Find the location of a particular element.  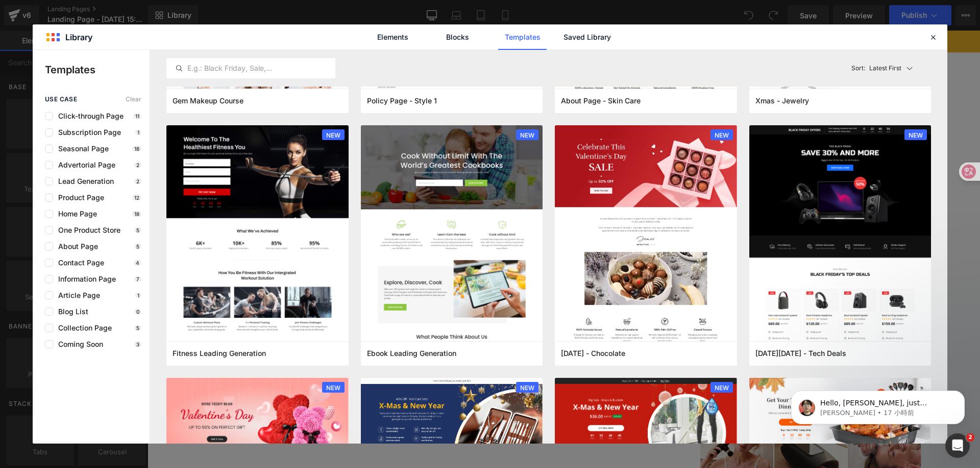

p: 4 is located at coordinates (137, 263).